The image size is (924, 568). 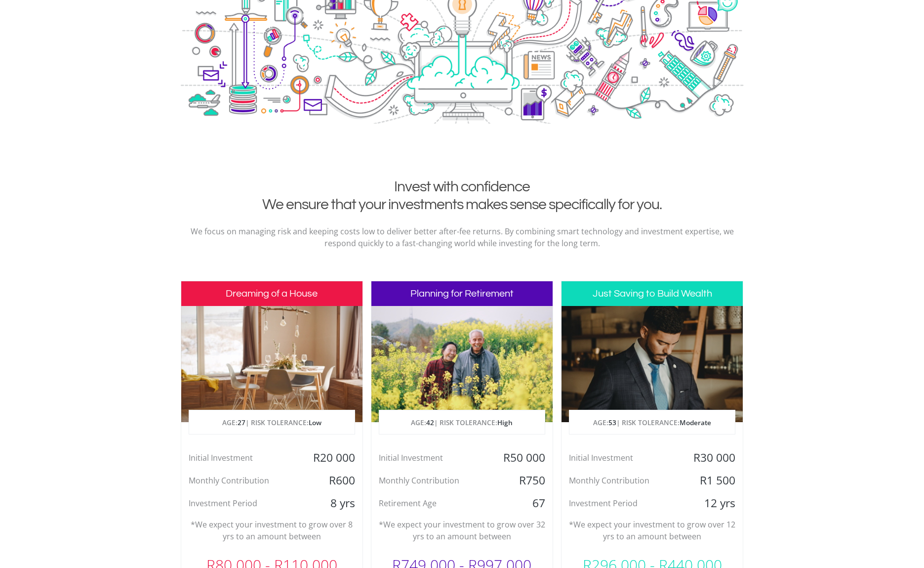 I want to click on div: R1 500, so click(x=713, y=480).